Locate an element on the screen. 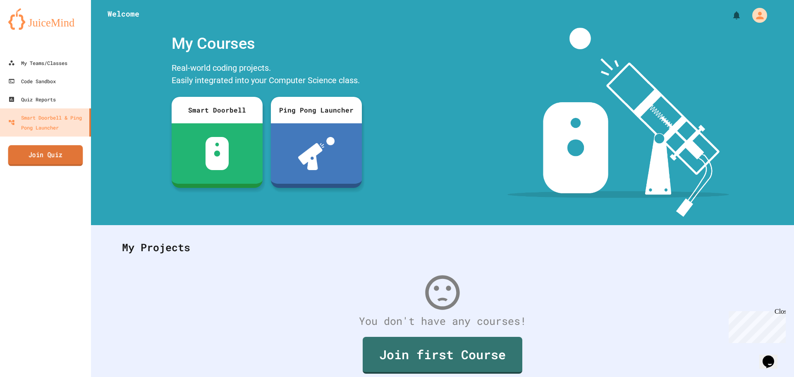 The width and height of the screenshot is (794, 377). div: My Projects is located at coordinates (442, 247).